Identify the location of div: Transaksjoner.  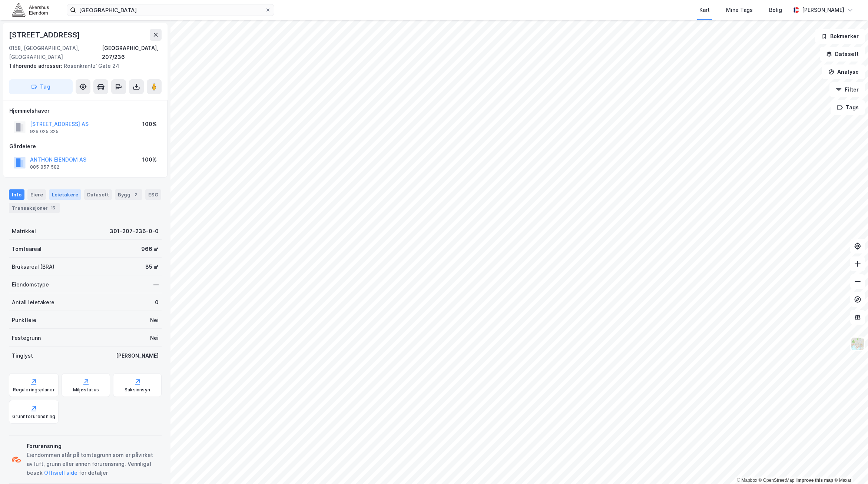
(34, 208).